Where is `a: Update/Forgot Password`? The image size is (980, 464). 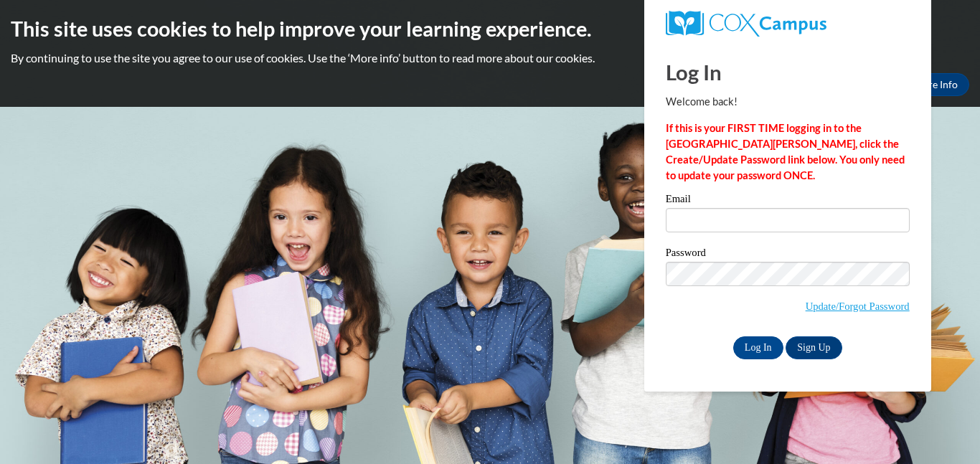 a: Update/Forgot Password is located at coordinates (857, 306).